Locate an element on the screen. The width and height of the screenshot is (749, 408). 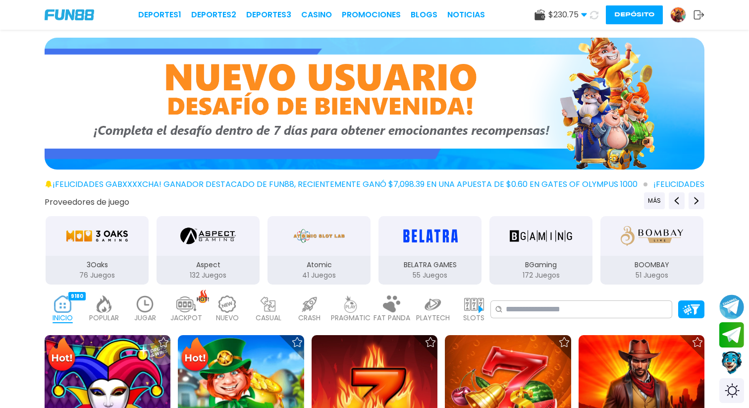
img: casual_light.webp is located at coordinates (268, 304).